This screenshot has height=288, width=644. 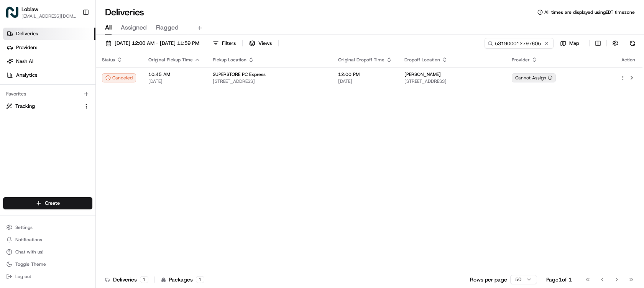 I want to click on span: Original Dropoff Time, so click(x=361, y=60).